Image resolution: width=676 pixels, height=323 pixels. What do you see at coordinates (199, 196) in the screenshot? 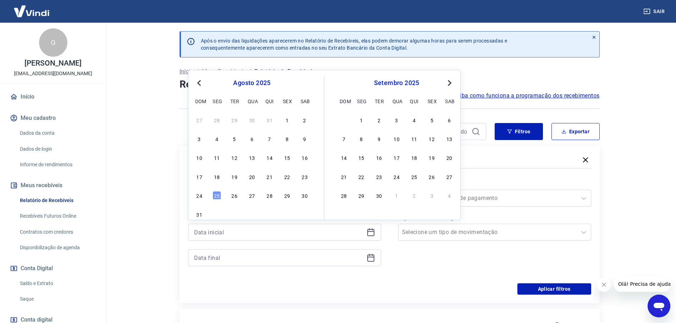
I see `div: Choose domingo, 24 de agosto de 2025` at bounding box center [199, 196].